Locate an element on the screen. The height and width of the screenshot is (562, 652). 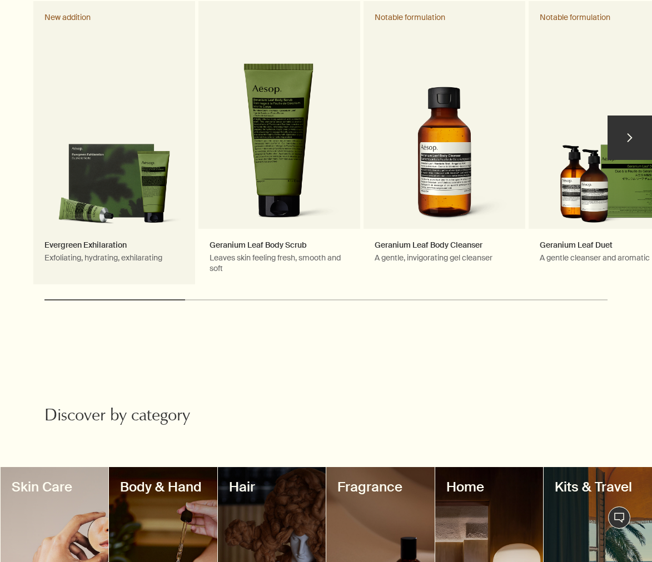
h3: Hair is located at coordinates (272, 487).